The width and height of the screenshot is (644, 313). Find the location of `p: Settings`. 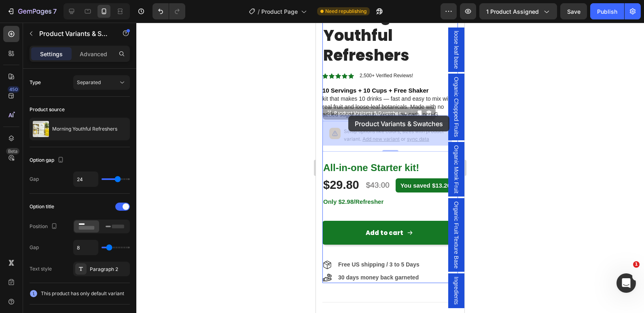

p: Settings is located at coordinates (51, 54).